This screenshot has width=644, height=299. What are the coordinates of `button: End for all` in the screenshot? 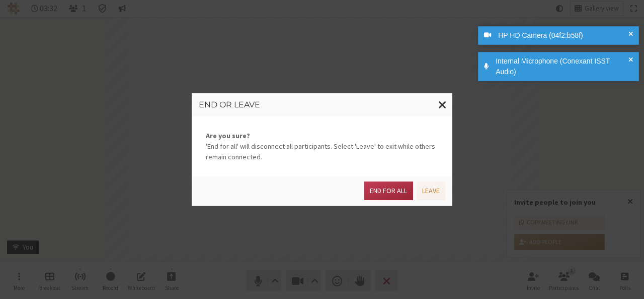 It's located at (389, 191).